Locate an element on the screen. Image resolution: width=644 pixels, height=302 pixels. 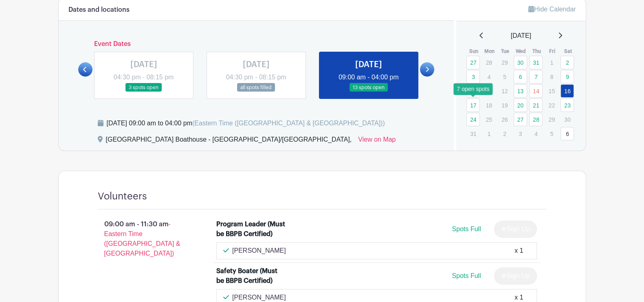
div: Safety Boater (Must be BBPB Certified) is located at coordinates (251, 276).